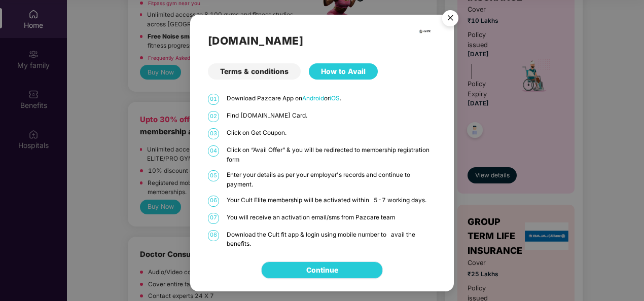  What do you see at coordinates (343, 71) in the screenshot?
I see `div: How to Avail` at bounding box center [343, 71].